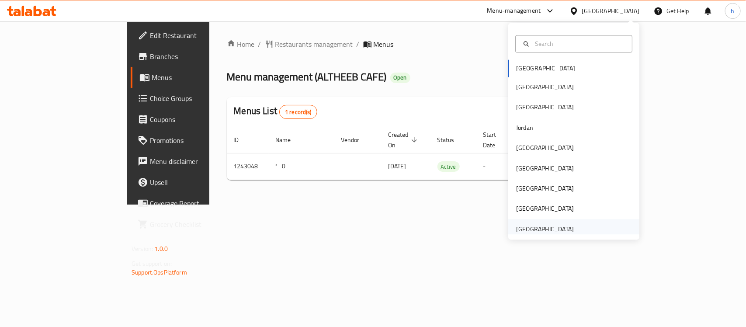 The image size is (746, 327). Describe the element at coordinates (495, 140) in the screenshot. I see `span: Start Date` at that location.